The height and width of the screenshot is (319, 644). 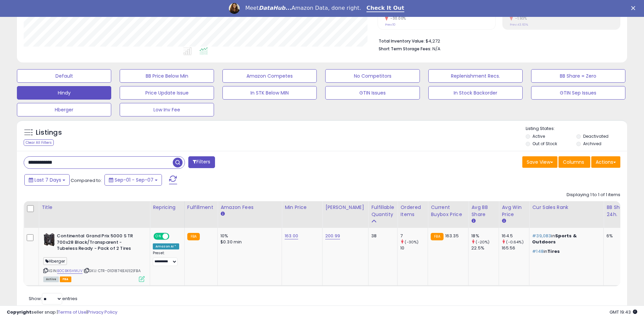 I want to click on div: Cur Sales Rank, so click(x=566, y=207).